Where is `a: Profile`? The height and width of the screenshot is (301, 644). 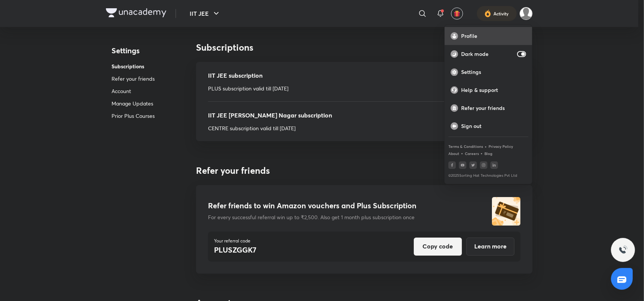 a: Profile is located at coordinates (488, 36).